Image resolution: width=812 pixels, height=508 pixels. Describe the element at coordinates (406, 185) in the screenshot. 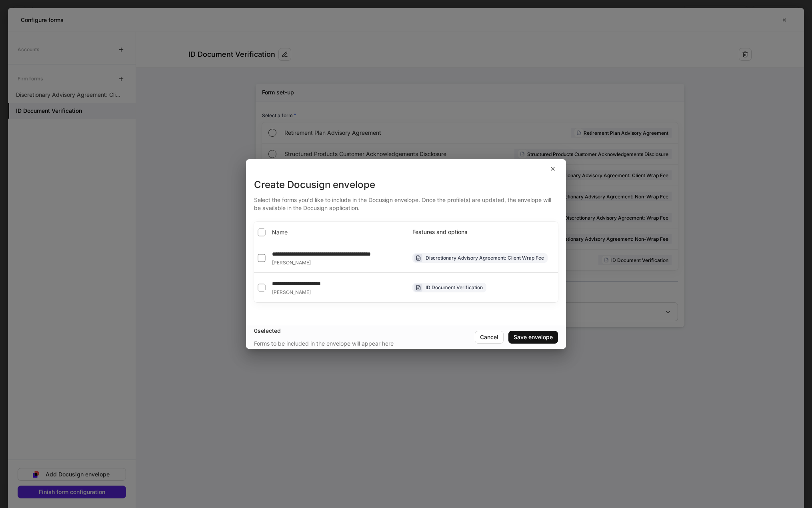

I see `div: Create Docusign envelope` at that location.